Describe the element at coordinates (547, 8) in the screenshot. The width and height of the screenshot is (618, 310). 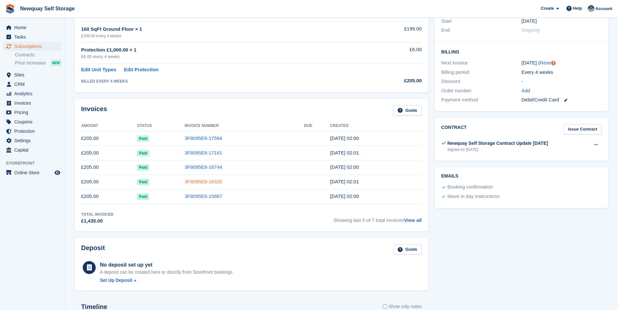
I see `span: Create` at that location.